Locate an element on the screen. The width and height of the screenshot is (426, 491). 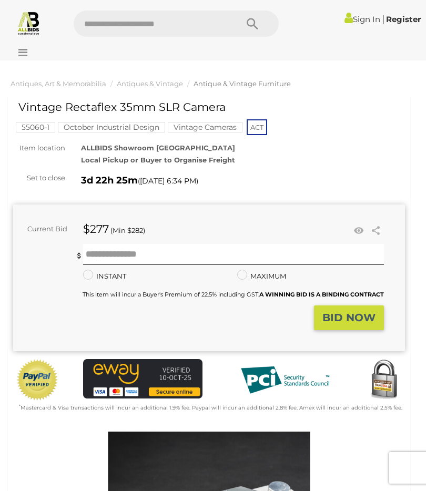
h1: Vintage Rectaflex 35mm SLR Camera is located at coordinates (162, 107).